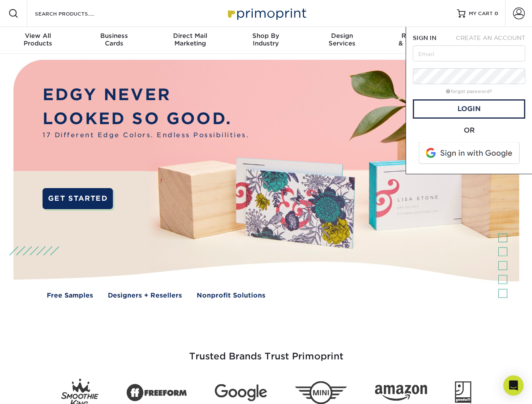  Describe the element at coordinates (190, 40) in the screenshot. I see `a: Direct MailMarketing` at that location.